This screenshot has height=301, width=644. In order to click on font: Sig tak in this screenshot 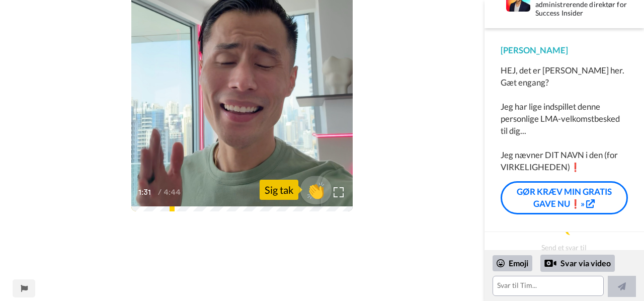, I will do `click(279, 190)`.